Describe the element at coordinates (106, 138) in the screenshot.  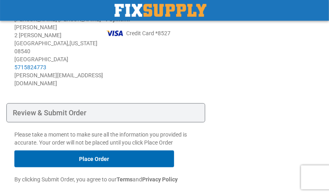
I see `p: Please take a moment to make sure all the information you provided is accurate. Your order will n...` at that location.